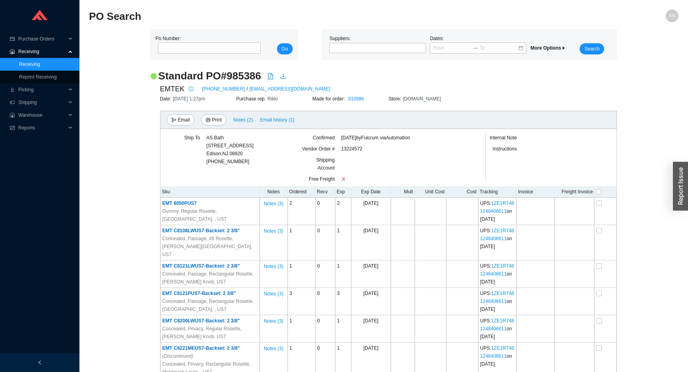 The height and width of the screenshot is (372, 688). Describe the element at coordinates (475, 48) in the screenshot. I see `span: swap-right` at that location.